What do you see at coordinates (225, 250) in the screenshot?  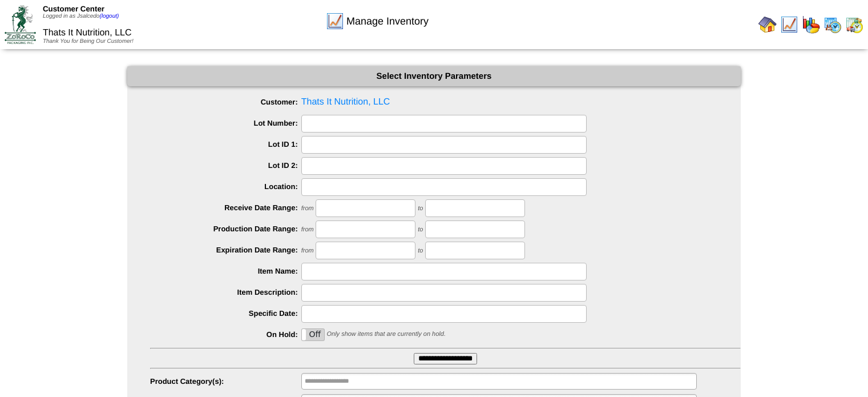 I see `label: Expiration Date Range:` at bounding box center [225, 250].